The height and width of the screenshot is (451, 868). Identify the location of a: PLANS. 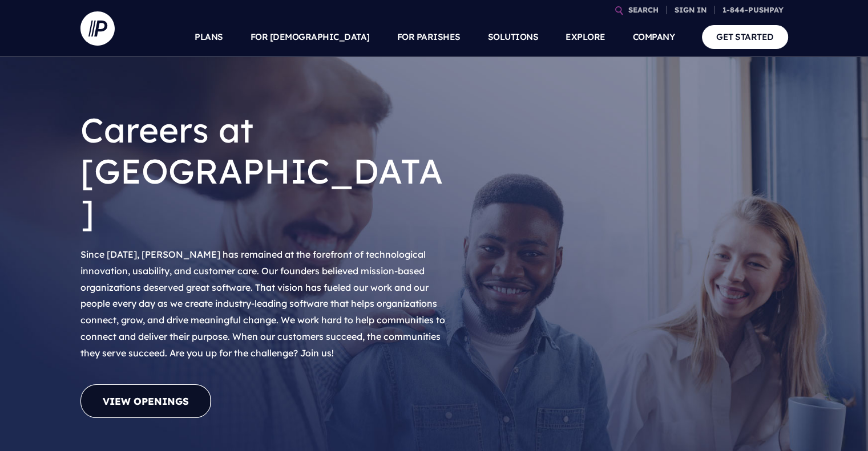
(209, 37).